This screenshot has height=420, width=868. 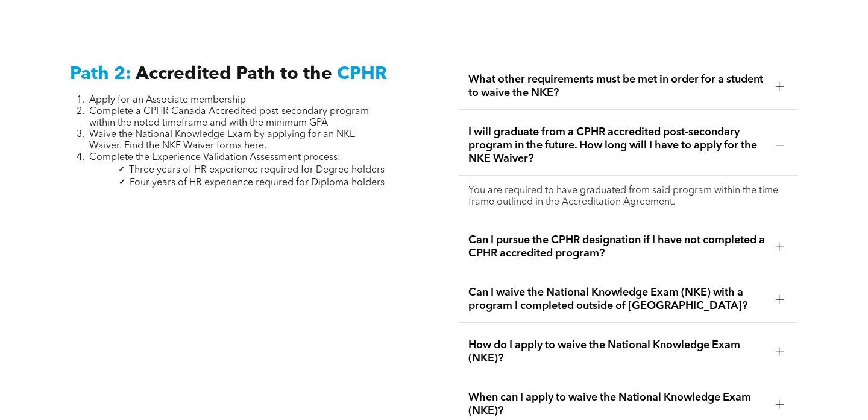 What do you see at coordinates (617, 405) in the screenshot?
I see `span: When can I apply to waive the National Knowledge Exam (NKE)?` at bounding box center [617, 405].